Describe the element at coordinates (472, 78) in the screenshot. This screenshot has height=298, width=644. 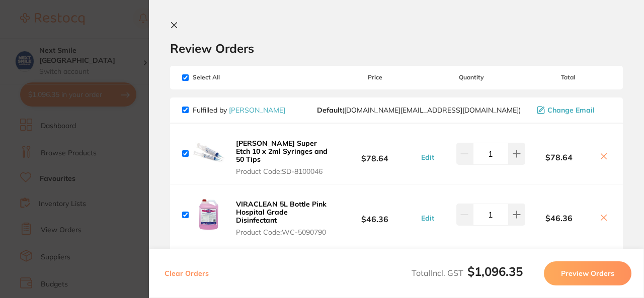
I see `span: Quantity` at that location.